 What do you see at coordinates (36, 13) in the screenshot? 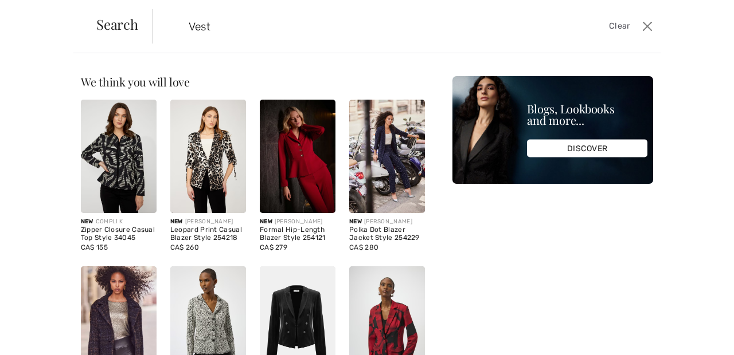
I see `span: Chat` at bounding box center [36, 13].